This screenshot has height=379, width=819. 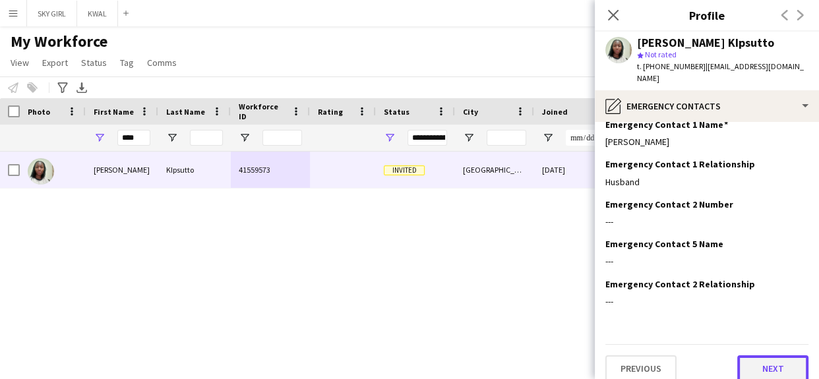 What do you see at coordinates (707, 182) in the screenshot?
I see `div: Husband` at bounding box center [707, 182].